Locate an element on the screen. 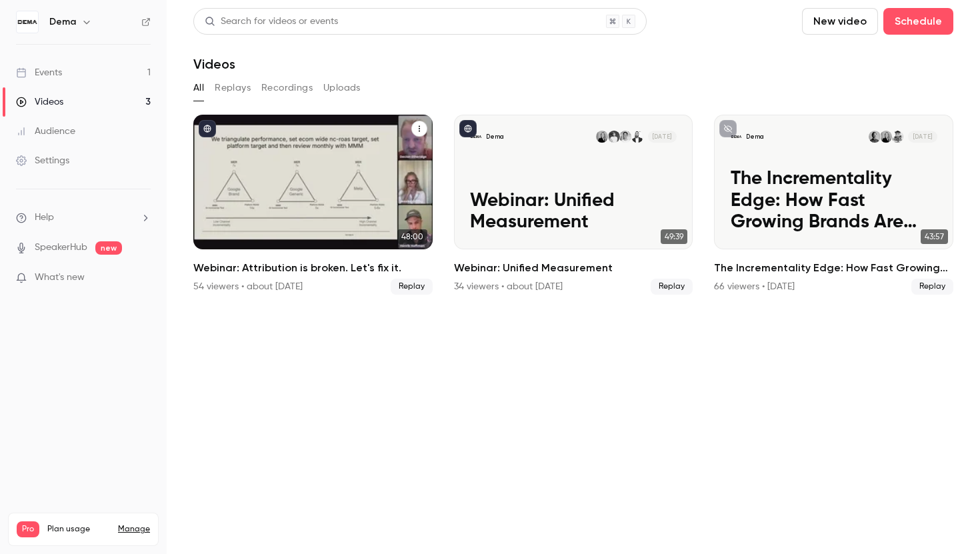  li: Webinar: Unified Measurement is located at coordinates (573, 205).